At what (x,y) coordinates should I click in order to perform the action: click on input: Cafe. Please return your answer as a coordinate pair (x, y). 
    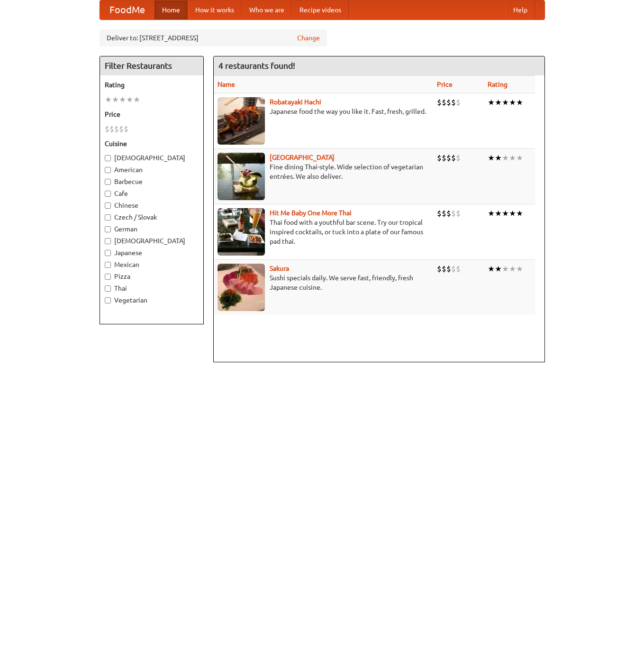
    Looking at the image, I should click on (107, 194).